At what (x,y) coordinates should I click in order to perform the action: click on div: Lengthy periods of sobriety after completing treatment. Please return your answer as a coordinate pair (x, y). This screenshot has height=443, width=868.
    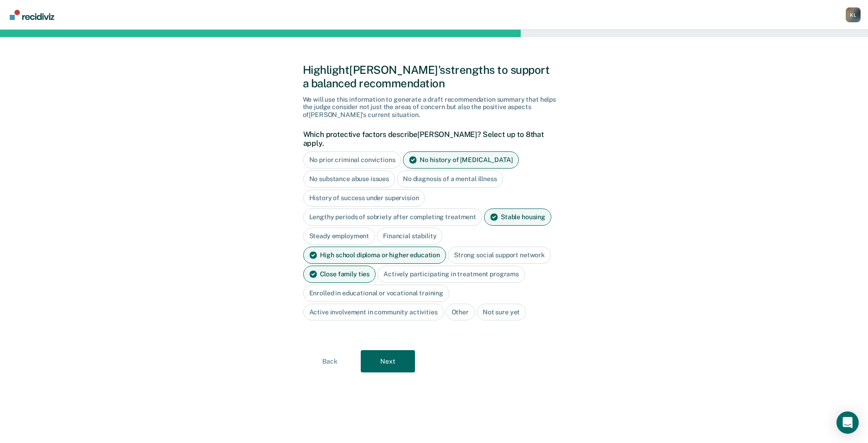
    Looking at the image, I should click on (393, 217).